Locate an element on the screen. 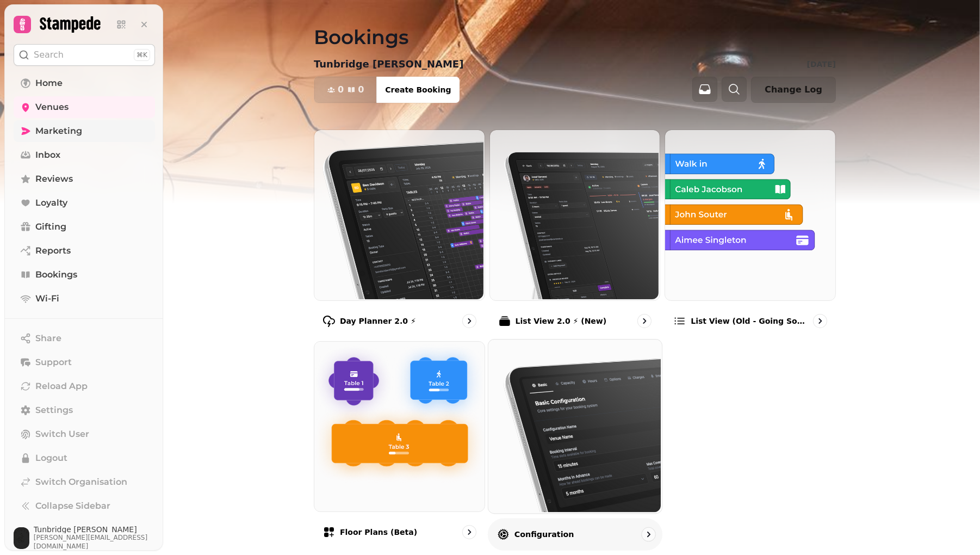  span: Change Log is located at coordinates (794, 90).